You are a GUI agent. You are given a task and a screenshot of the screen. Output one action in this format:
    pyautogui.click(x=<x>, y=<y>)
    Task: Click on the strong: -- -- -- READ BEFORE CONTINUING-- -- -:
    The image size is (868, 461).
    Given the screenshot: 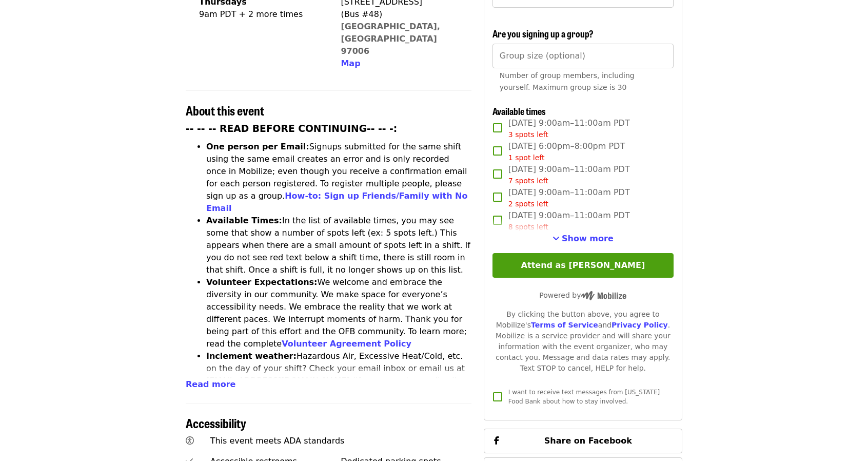 What is the action you would take?
    pyautogui.click(x=292, y=128)
    